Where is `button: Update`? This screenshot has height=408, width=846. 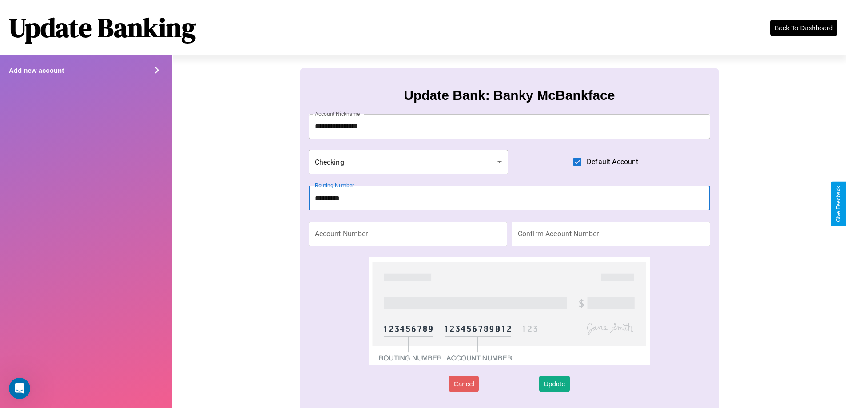
button: Update is located at coordinates (554, 384).